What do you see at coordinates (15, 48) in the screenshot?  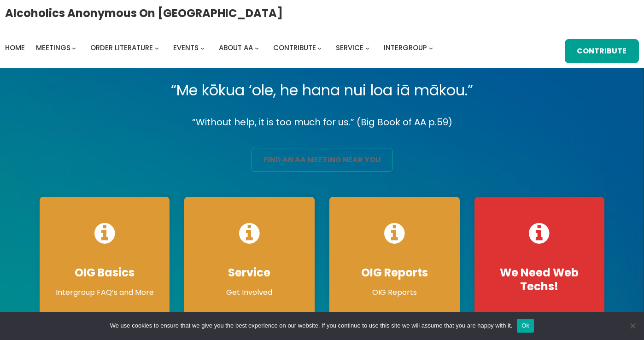 I see `span: Home` at bounding box center [15, 48].